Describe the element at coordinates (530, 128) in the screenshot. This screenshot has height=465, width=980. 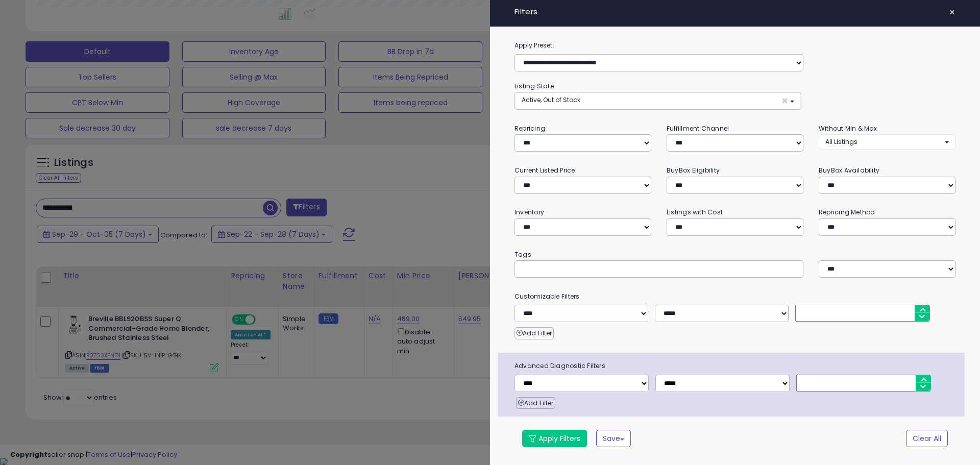
I see `small: Repricing` at that location.